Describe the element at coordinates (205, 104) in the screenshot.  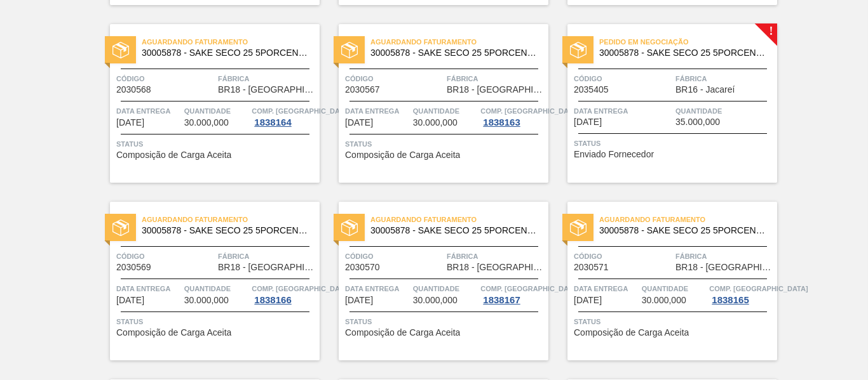
I see `a: statusAguardando Faturamento30005878 - SAKE SECO 25 5PORCENTOCódigo2030568FábricaBR18 - [GEOGRAPH...` at that location.